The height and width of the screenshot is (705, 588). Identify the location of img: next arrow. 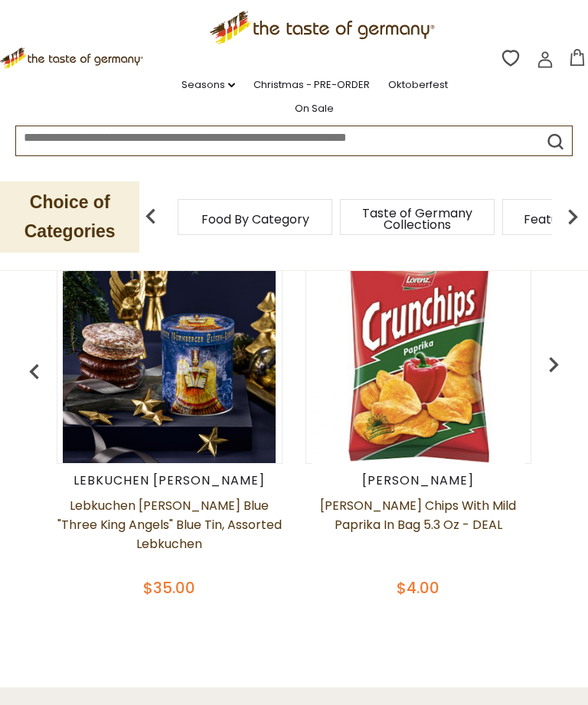
(573, 217).